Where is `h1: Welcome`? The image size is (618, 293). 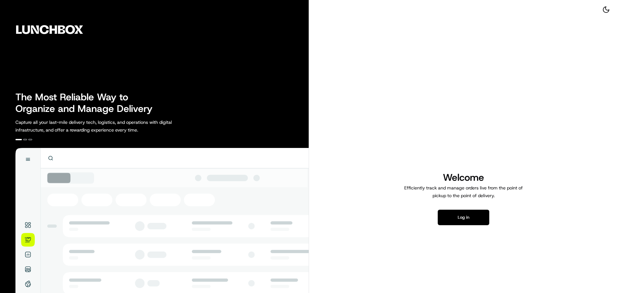 h1: Welcome is located at coordinates (463, 178).